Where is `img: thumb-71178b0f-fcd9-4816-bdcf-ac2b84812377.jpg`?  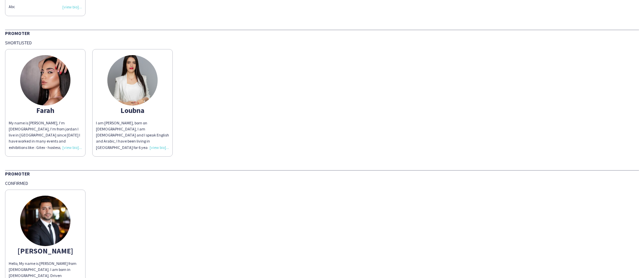 img: thumb-71178b0f-fcd9-4816-bdcf-ac2b84812377.jpg is located at coordinates (132, 80).